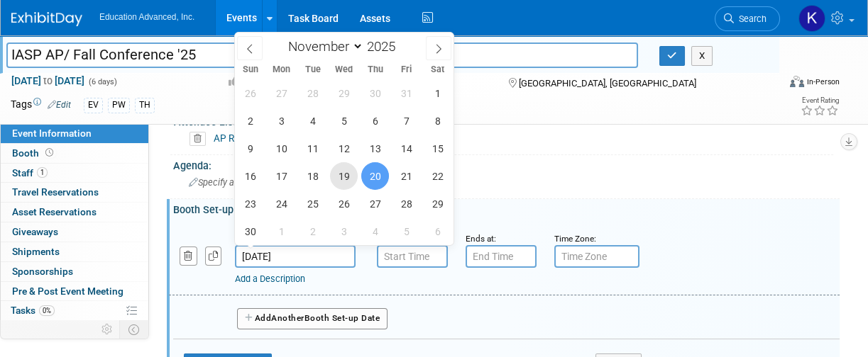 Image resolution: width=868 pixels, height=357 pixels. Describe the element at coordinates (437, 121) in the screenshot. I see `span: November 8, 2025` at that location.